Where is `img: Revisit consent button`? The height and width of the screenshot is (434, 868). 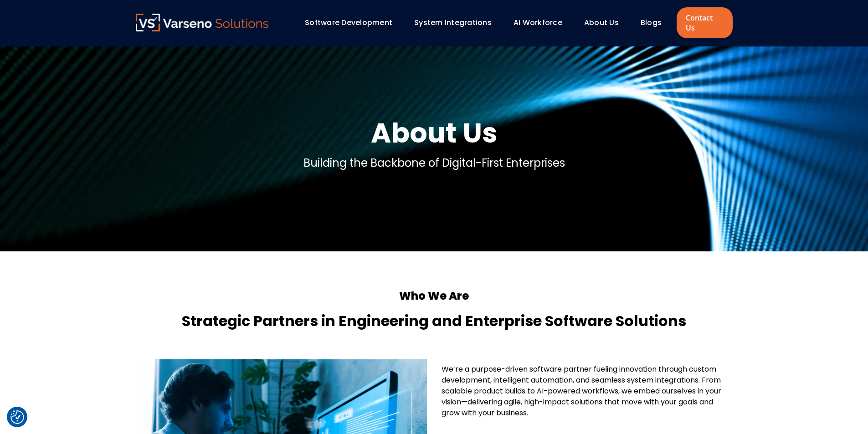
img: Revisit consent button is located at coordinates (17, 417).